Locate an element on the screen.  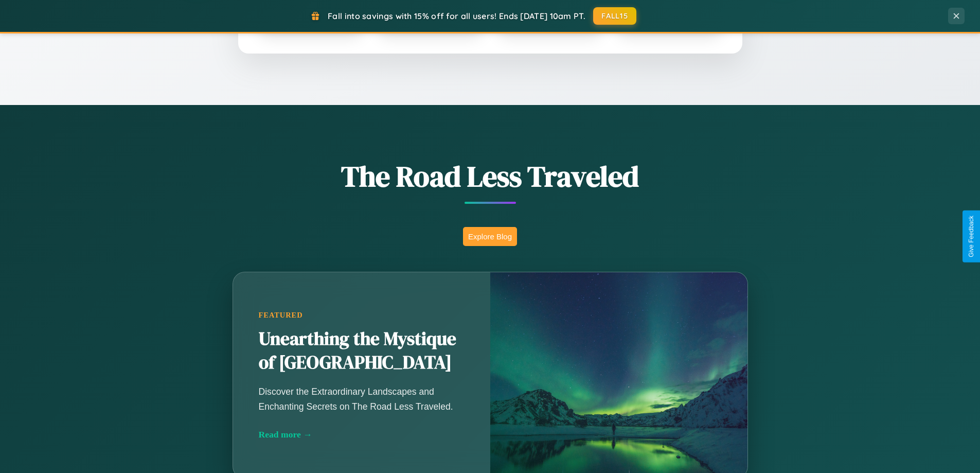
div: Give Feedback is located at coordinates (971, 236).